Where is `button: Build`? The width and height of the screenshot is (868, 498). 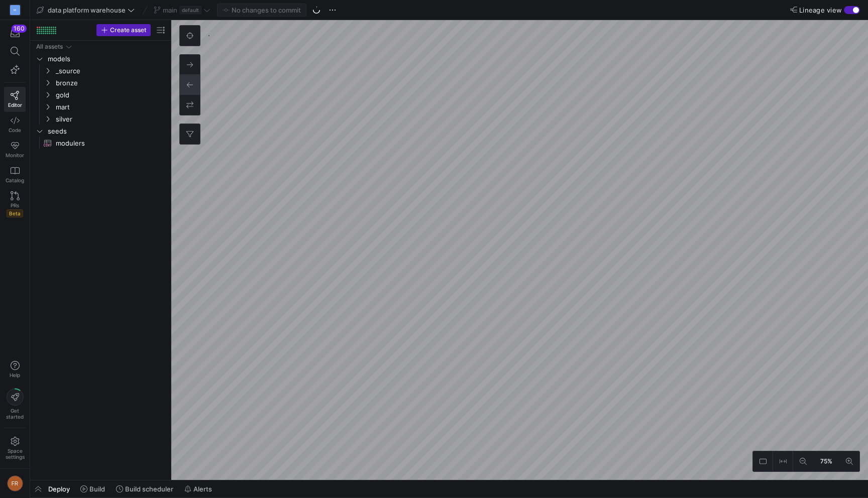 button: Build is located at coordinates (92, 489).